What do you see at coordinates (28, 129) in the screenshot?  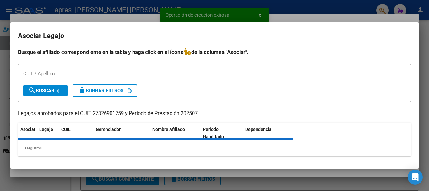 I see `span: Asociar` at bounding box center [28, 129].